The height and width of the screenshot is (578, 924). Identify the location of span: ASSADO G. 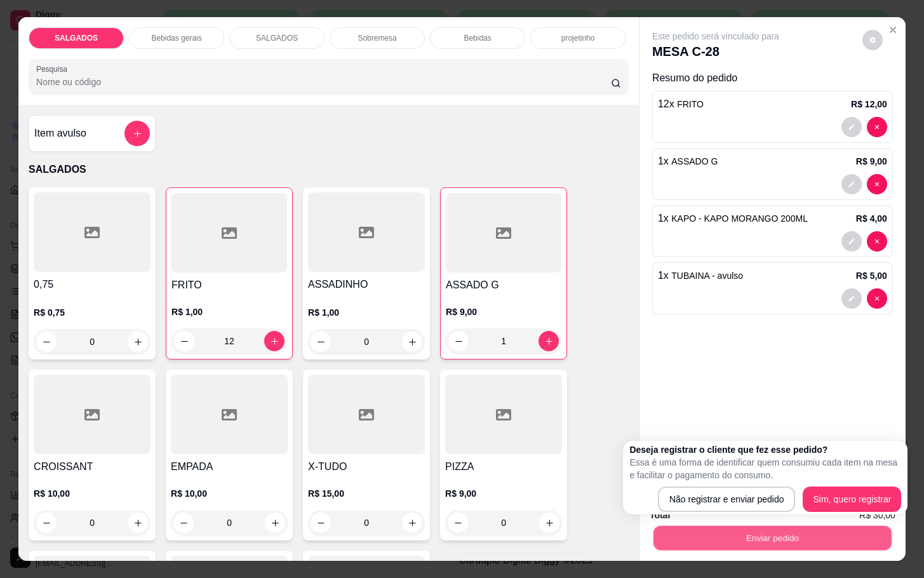
(694, 161).